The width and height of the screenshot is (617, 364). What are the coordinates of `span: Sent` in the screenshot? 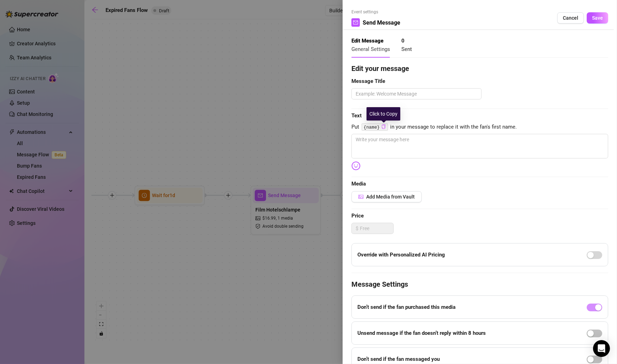 It's located at (407, 49).